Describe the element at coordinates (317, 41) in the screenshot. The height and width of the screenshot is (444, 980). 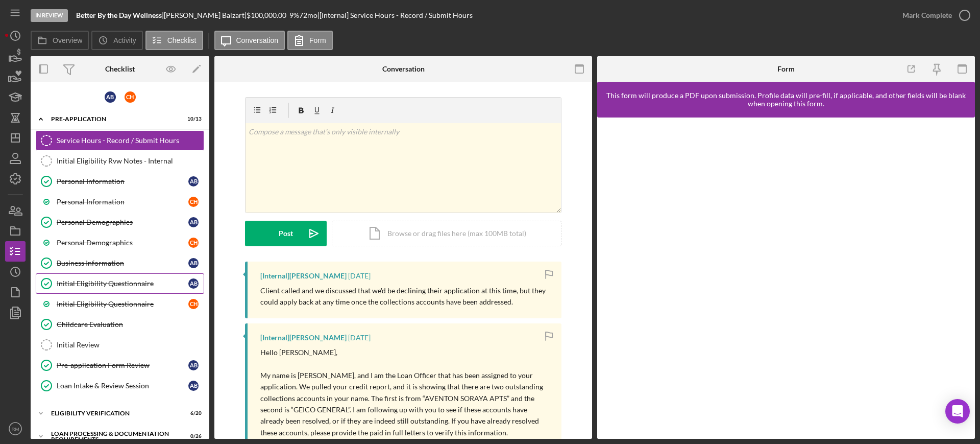
I see `label: Form` at that location.